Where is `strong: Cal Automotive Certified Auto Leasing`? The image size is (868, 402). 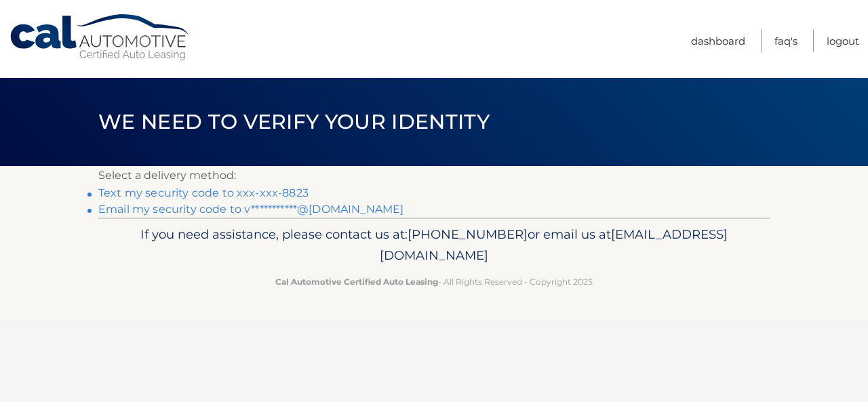 strong: Cal Automotive Certified Auto Leasing is located at coordinates (356, 281).